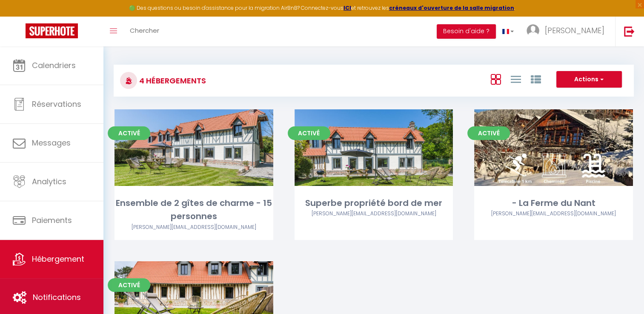 The height and width of the screenshot is (314, 644). Describe the element at coordinates (348, 7) in the screenshot. I see `a: ICI` at that location.